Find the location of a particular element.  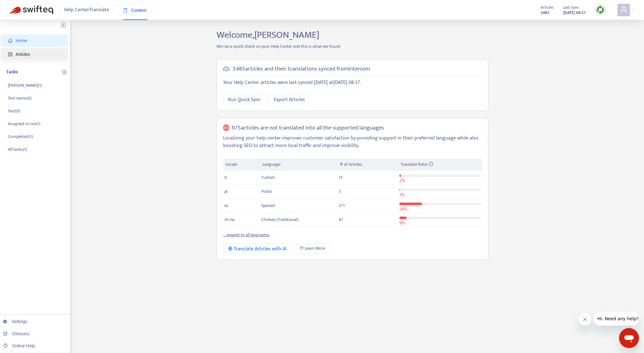

p: We ran a quick check on your Help Center and this is what we found is located at coordinates (353, 47).